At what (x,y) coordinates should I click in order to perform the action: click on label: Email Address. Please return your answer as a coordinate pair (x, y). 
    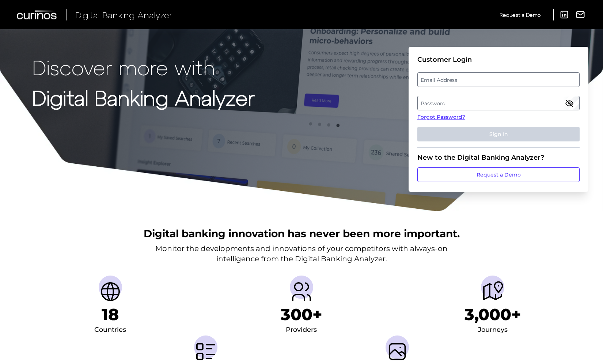
    Looking at the image, I should click on (498, 79).